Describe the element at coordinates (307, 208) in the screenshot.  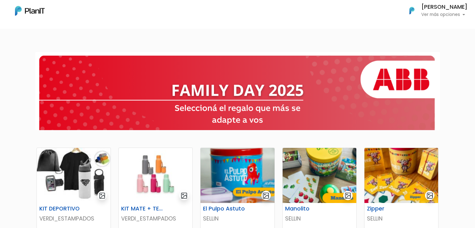
I see `h6: Manolito` at that location.